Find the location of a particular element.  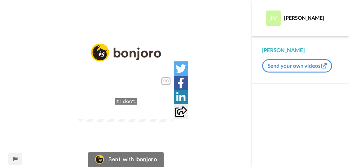

img: Bonjoro Logo is located at coordinates (100, 159).